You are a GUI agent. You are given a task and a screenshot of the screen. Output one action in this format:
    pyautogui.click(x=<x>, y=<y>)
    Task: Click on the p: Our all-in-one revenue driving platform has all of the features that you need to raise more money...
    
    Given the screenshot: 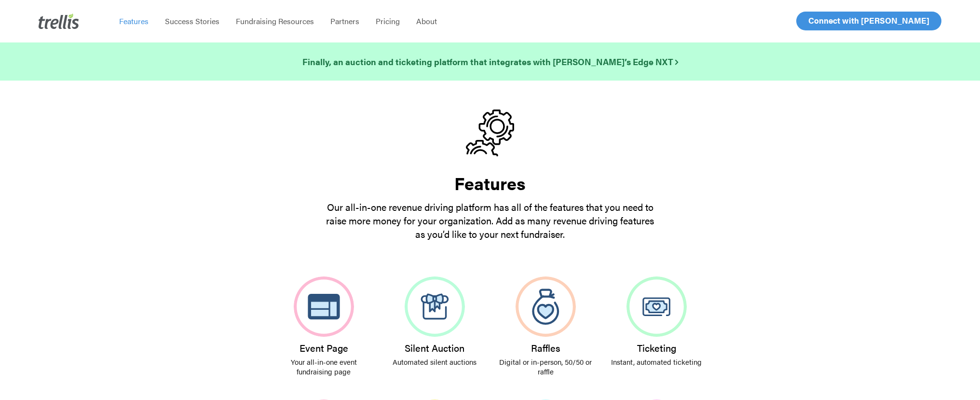 What is the action you would take?
    pyautogui.click(x=490, y=220)
    